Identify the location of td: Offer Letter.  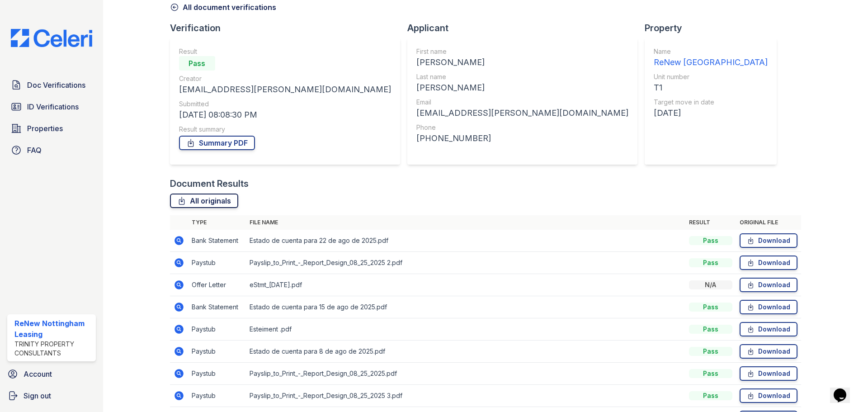
(217, 285).